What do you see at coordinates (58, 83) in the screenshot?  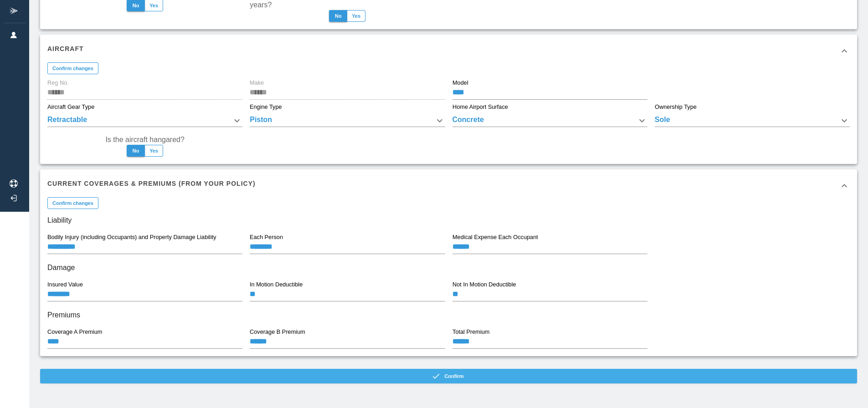 I see `label: Reg No.` at bounding box center [58, 83].